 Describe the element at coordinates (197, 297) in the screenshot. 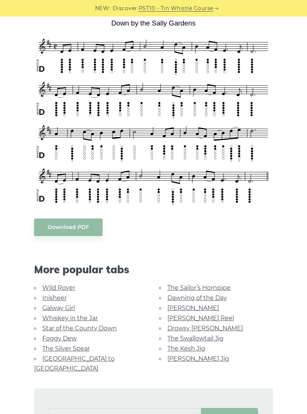

I see `a: Dawning of the Day` at that location.